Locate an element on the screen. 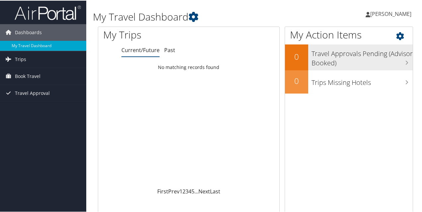 The width and height of the screenshot is (422, 212). h1: My Travel Dashboard is located at coordinates (201, 16).